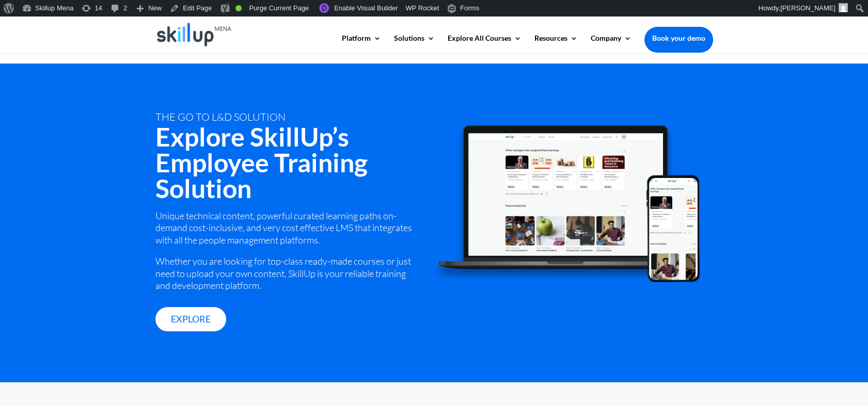 This screenshot has width=868, height=406. Describe the element at coordinates (679, 38) in the screenshot. I see `a: Book your demo` at that location.